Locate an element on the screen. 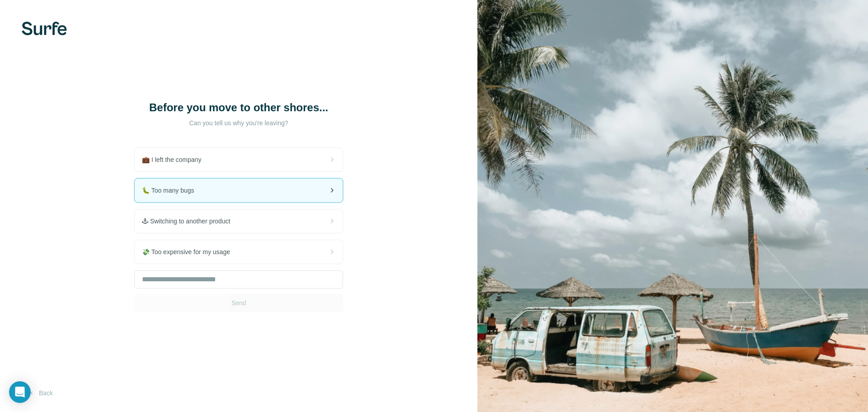 The width and height of the screenshot is (868, 412). img: Surfe's logo is located at coordinates (44, 29).